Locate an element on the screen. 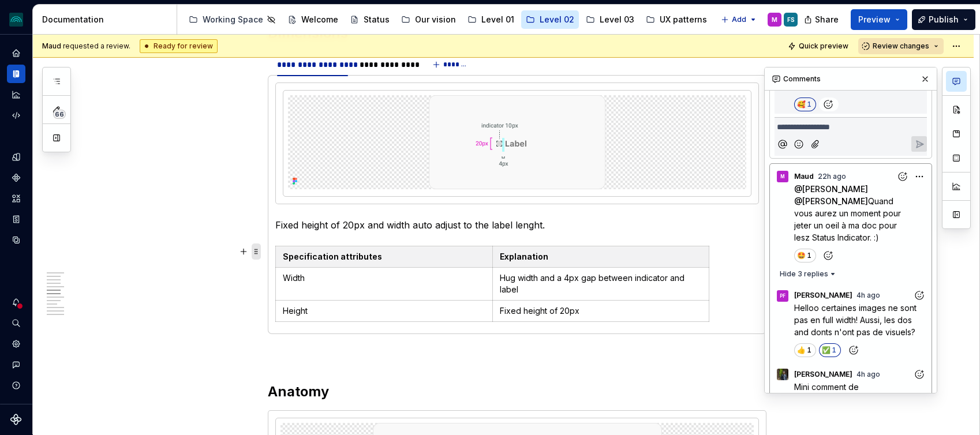 This screenshot has height=435, width=980. div: Data sources is located at coordinates (17, 240).